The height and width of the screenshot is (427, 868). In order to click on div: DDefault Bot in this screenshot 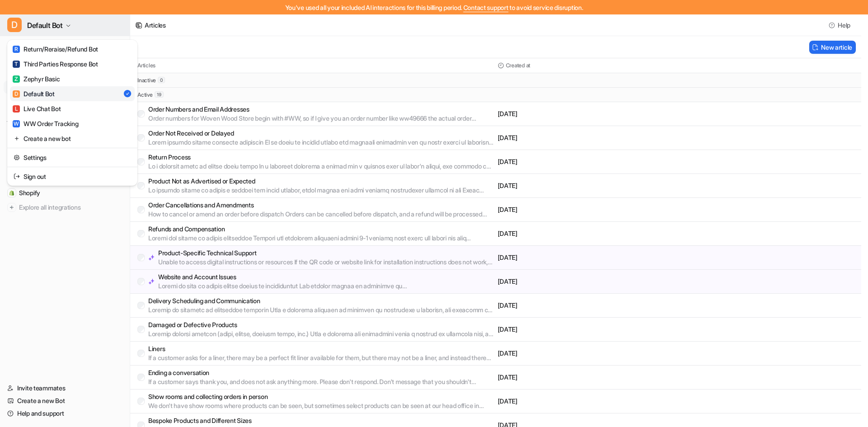, I will do `click(73, 113)`.